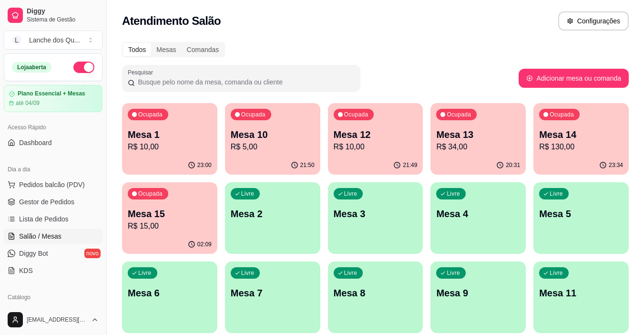 The width and height of the screenshot is (644, 335). What do you see at coordinates (32, 67) in the screenshot?
I see `div: Loja aberta` at bounding box center [32, 67].